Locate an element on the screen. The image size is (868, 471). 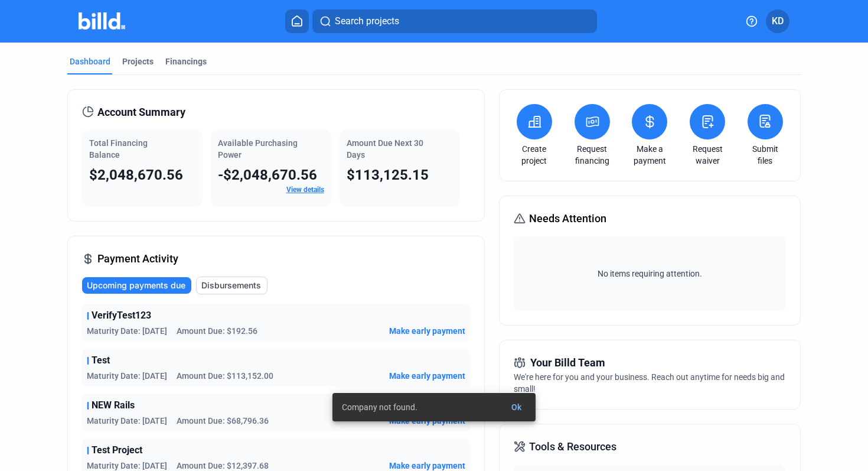
span: No items requiring attention. is located at coordinates (649, 273).